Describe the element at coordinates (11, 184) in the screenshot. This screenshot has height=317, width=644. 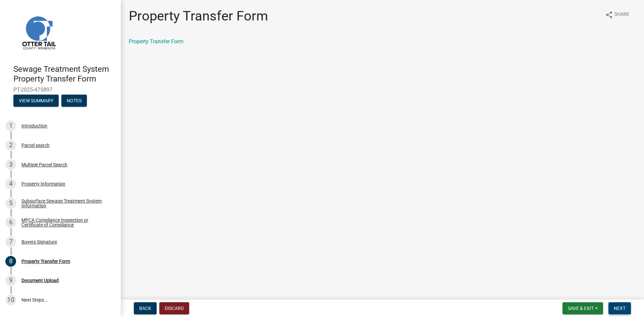
I see `div: 4` at that location.